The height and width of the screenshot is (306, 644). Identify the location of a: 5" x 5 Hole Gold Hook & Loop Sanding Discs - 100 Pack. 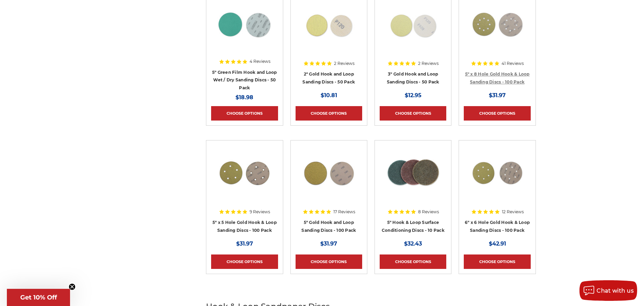
(245, 226).